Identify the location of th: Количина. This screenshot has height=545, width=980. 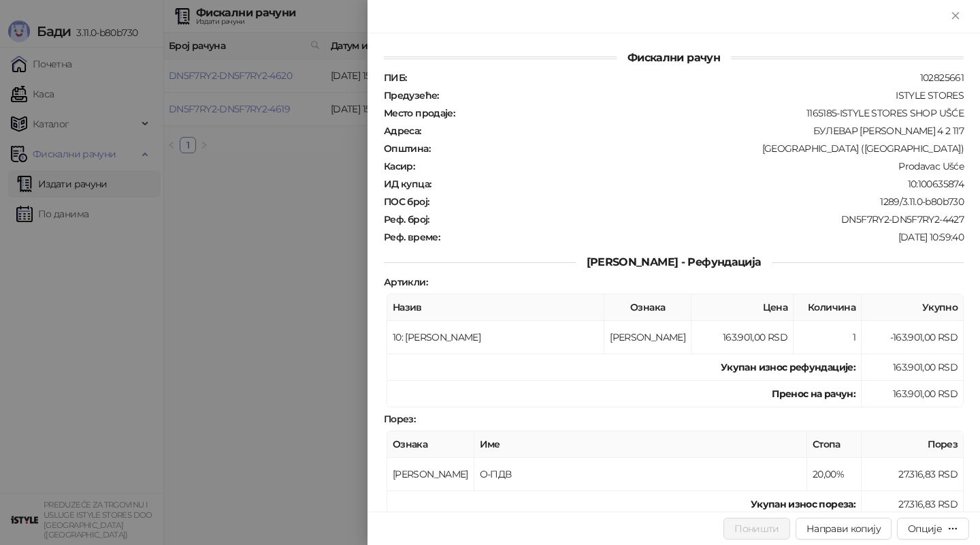
(828, 308).